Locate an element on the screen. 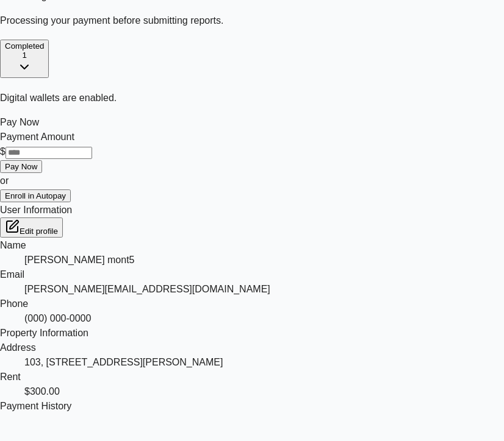 This screenshot has height=441, width=504. dd: $300.00 is located at coordinates (264, 392).